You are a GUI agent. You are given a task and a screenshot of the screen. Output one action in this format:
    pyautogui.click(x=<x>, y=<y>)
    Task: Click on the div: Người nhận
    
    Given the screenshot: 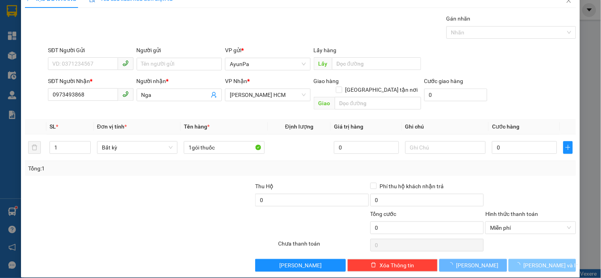 What is the action you would take?
    pyautogui.click(x=179, y=81)
    